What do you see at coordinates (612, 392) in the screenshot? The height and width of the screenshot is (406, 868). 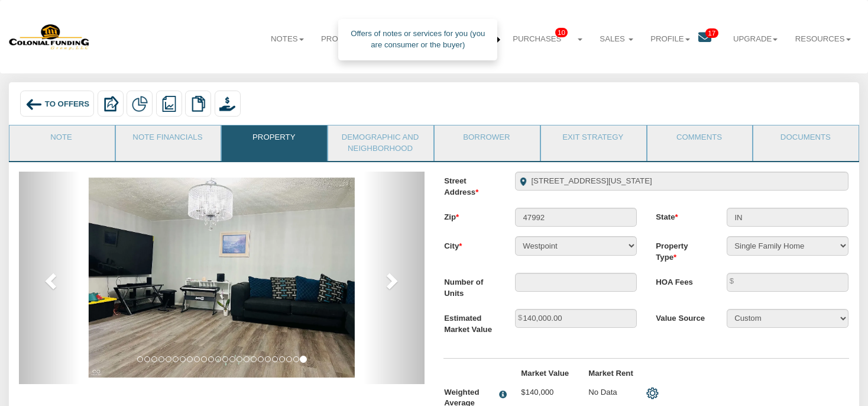 I see `p: No Data` at bounding box center [612, 392].